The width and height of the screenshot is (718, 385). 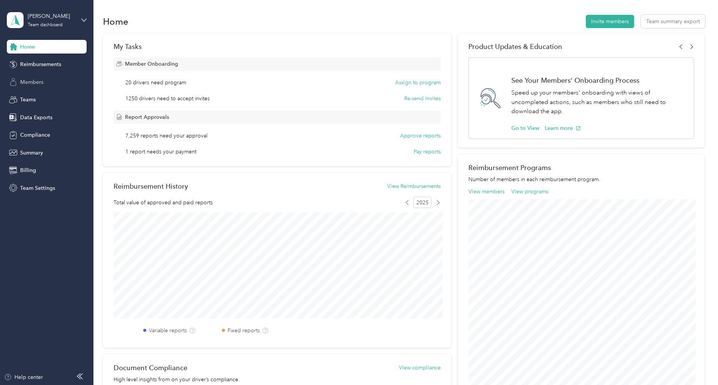 I want to click on div: My Tasks, so click(x=277, y=46).